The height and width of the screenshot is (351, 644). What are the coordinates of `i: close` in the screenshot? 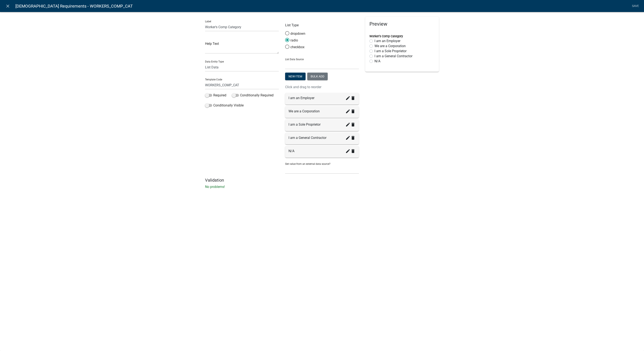 It's located at (8, 6).